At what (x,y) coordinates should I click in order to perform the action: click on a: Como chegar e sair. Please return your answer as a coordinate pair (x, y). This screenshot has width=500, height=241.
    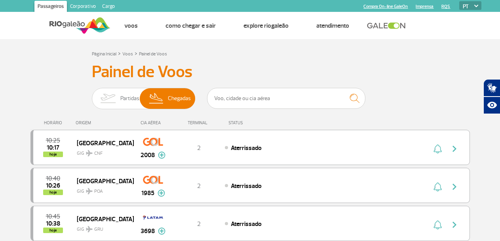
    Looking at the image, I should click on (190, 26).